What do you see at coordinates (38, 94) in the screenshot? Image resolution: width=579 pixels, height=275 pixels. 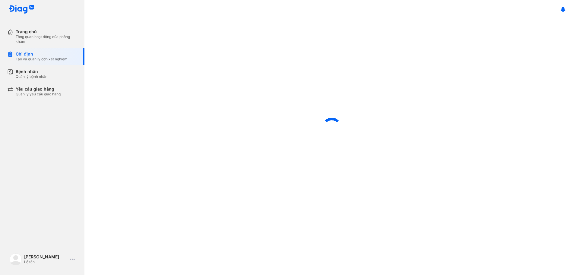 I see `div: Quản lý yêu cầu giao hàng` at bounding box center [38, 94].